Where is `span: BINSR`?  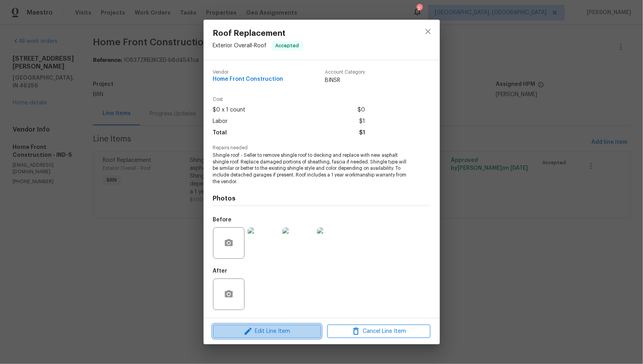
span: BINSR is located at coordinates (345, 80).